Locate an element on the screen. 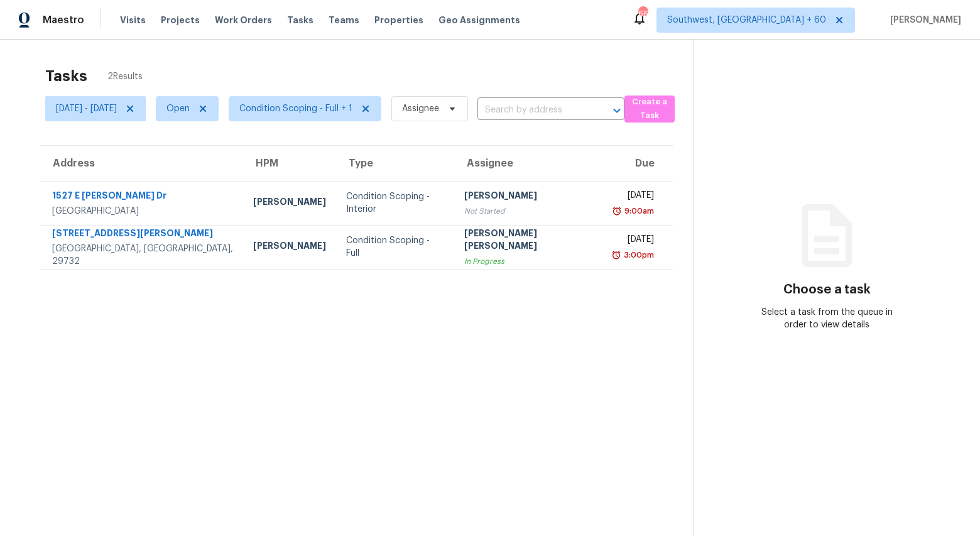  button: Open is located at coordinates (617, 111).